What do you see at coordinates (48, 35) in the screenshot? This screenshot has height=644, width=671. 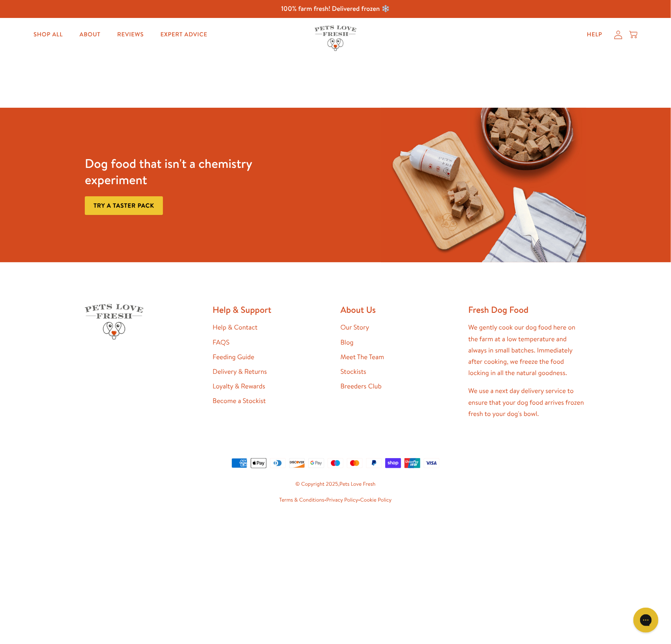 I see `a: Shop All` at bounding box center [48, 35].